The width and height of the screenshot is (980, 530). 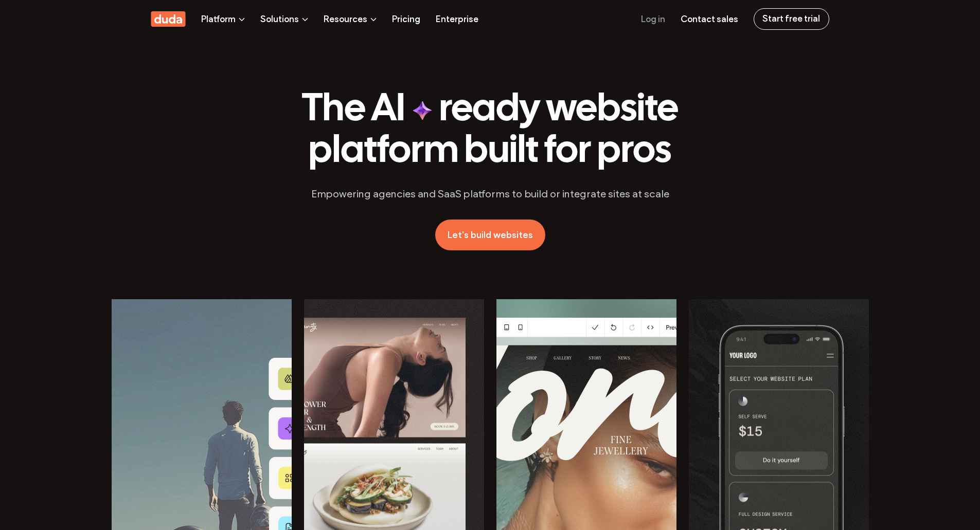 What do you see at coordinates (490, 235) in the screenshot?
I see `span: Let's build websites` at bounding box center [490, 235].